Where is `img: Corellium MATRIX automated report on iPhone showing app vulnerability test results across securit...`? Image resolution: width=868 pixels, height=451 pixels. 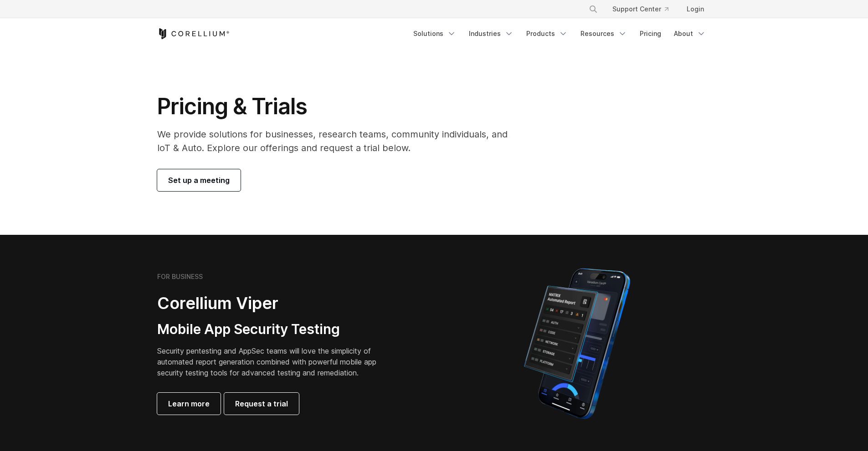 img: Corellium MATRIX automated report on iPhone showing app vulnerability test results across securit... is located at coordinates (577, 344).